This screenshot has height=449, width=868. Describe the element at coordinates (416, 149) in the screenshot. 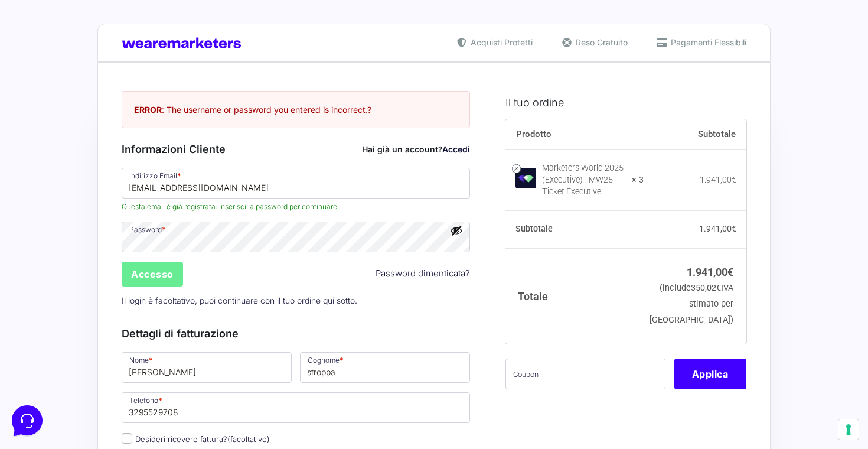

I see `div: Hai già un account?` at that location.